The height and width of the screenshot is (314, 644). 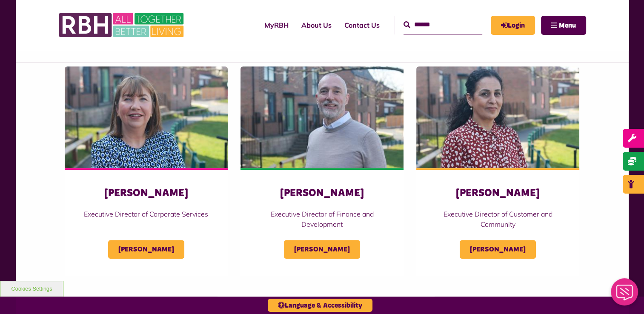 I want to click on p: Executive Director of Corporate Services, so click(x=146, y=214).